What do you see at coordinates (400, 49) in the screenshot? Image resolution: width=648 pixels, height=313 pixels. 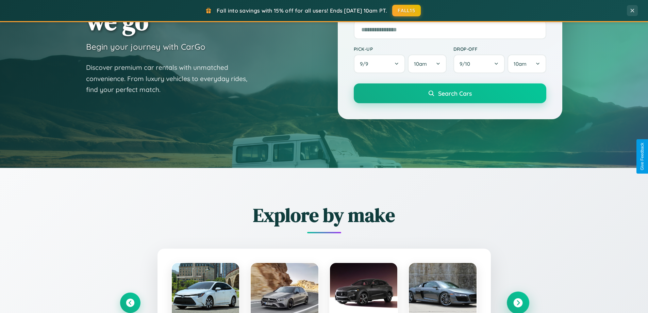 I see `label: Pick-up` at bounding box center [400, 49].